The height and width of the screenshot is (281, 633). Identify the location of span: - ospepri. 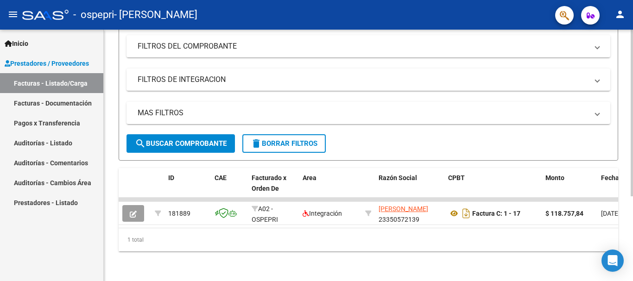
(94, 15).